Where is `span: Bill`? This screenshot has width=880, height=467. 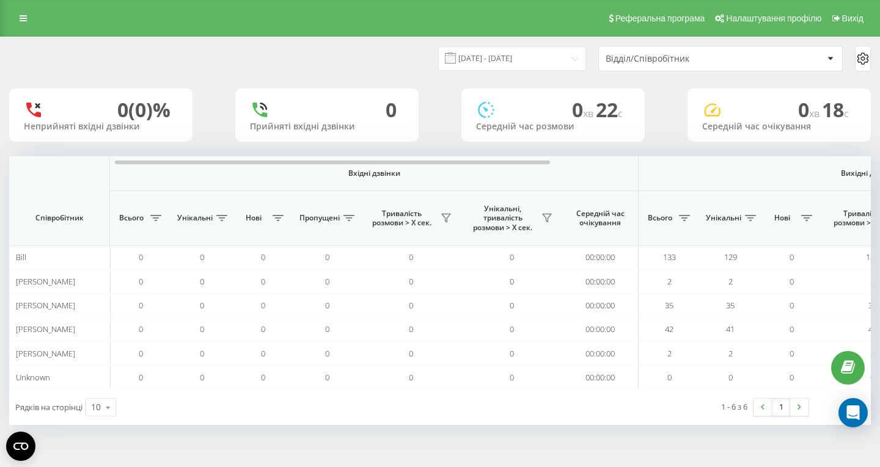
span: Bill is located at coordinates (21, 257).